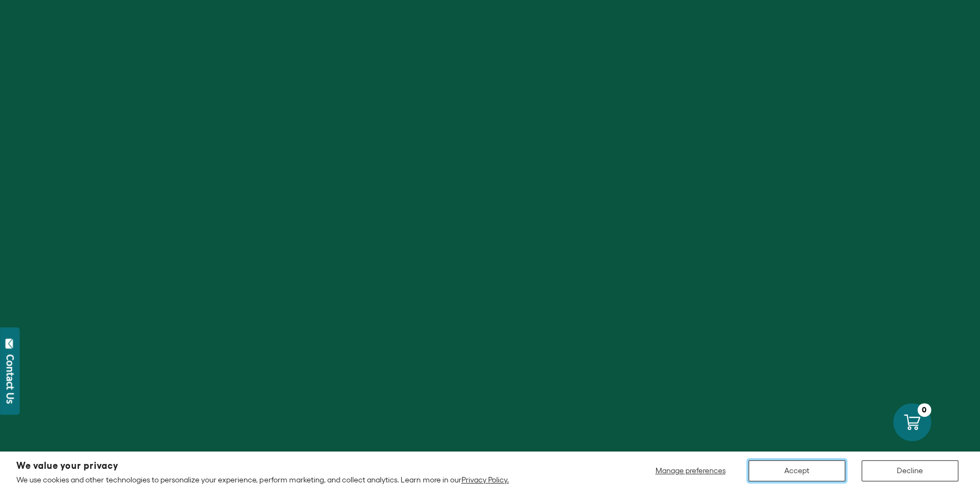  I want to click on button: Decline, so click(910, 471).